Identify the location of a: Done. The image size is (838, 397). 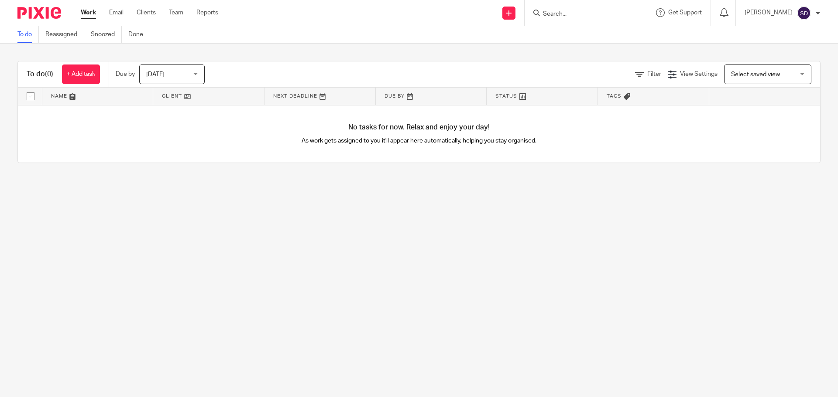
(139, 34).